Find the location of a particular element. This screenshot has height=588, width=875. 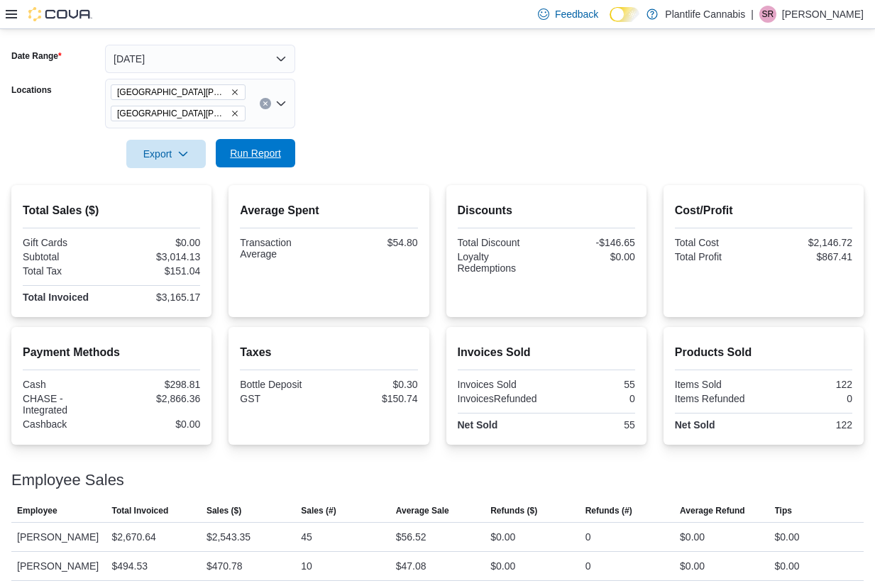

div: $867.41 is located at coordinates (809, 257).